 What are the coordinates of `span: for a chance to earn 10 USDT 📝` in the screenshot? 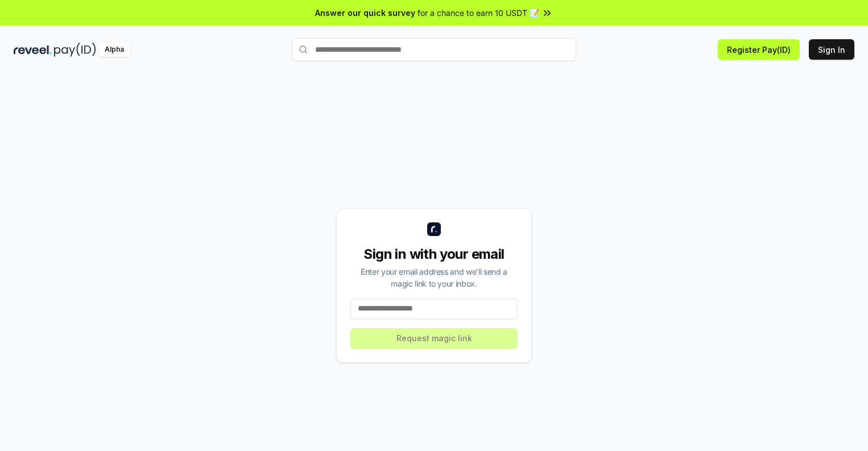 It's located at (478, 13).